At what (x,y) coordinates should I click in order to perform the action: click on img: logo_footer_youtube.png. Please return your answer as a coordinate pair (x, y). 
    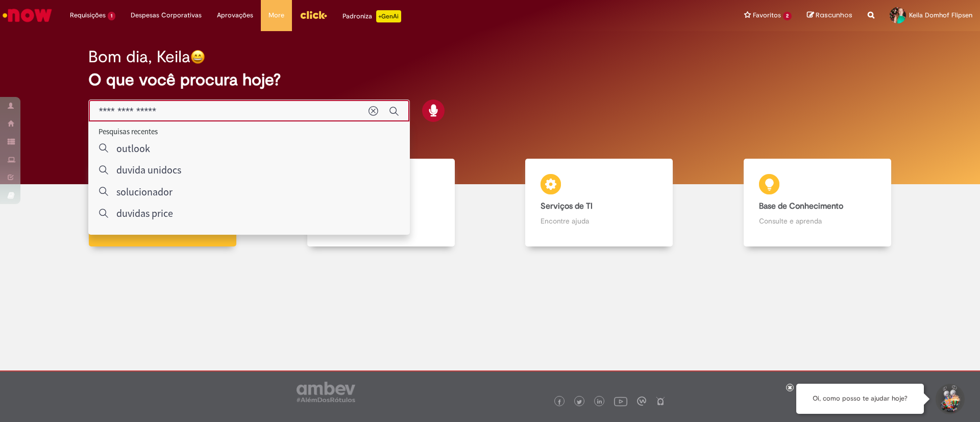
    Looking at the image, I should click on (621, 401).